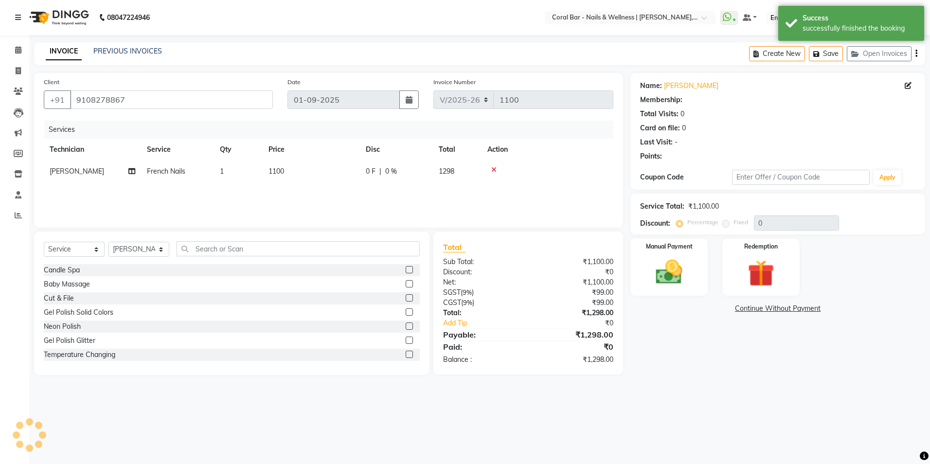 This screenshot has height=464, width=930. I want to click on div: Total:, so click(482, 313).